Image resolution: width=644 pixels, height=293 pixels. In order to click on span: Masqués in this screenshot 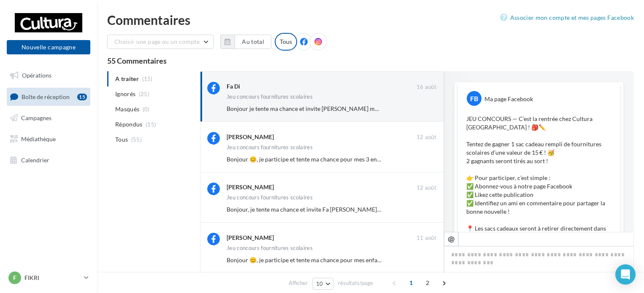, I will do `click(127, 110)`.